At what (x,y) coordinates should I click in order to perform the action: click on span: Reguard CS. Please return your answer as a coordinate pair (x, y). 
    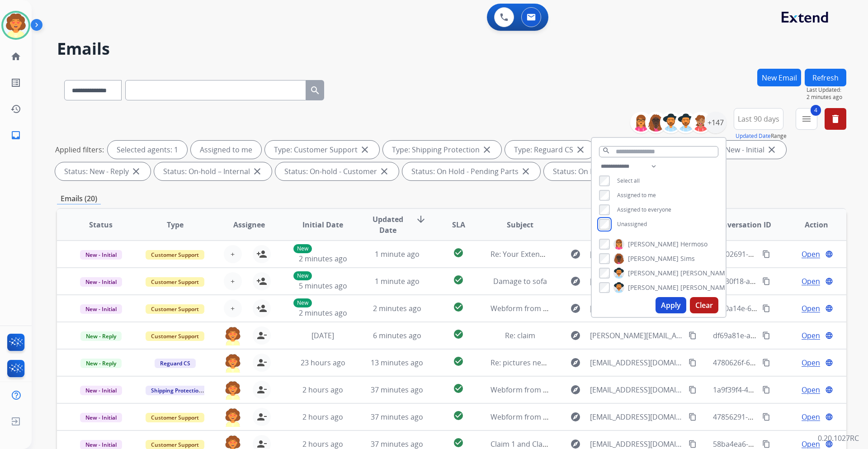
    Looking at the image, I should click on (175, 363).